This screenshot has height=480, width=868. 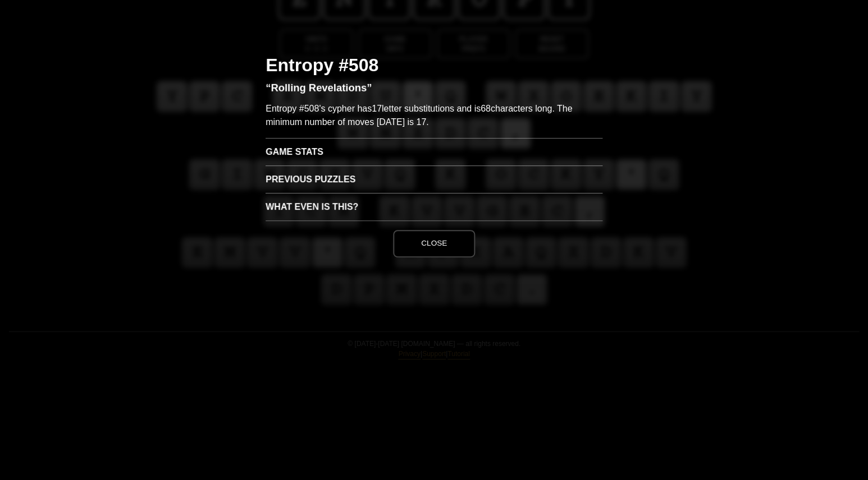 I want to click on h3: What even is this?, so click(x=434, y=206).